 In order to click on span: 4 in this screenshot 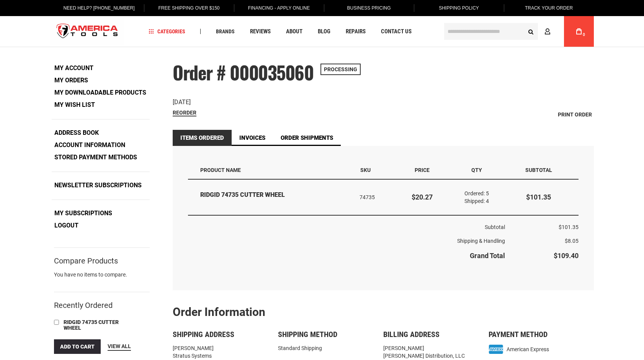, I will do `click(488, 201)`.